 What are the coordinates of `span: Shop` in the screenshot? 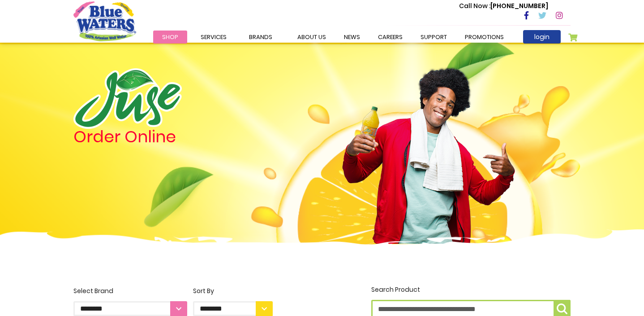 It's located at (170, 37).